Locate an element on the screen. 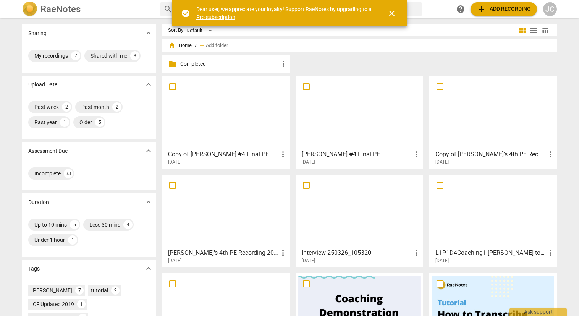 This screenshot has width=579, height=316. div: My recordings is located at coordinates (51, 56).